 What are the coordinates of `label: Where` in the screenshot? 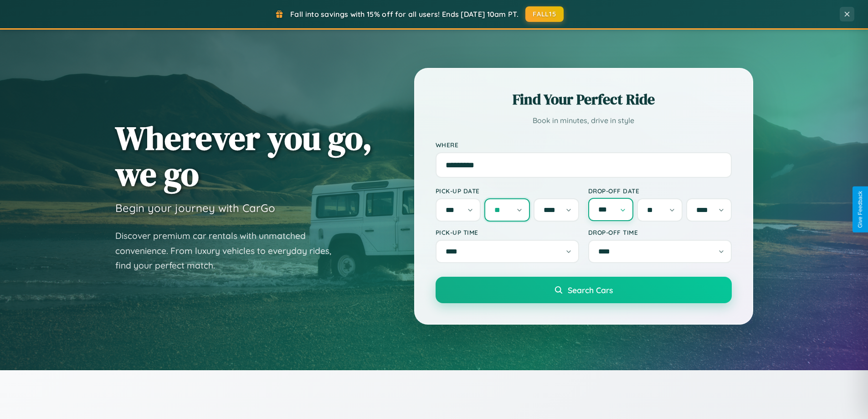 It's located at (584, 144).